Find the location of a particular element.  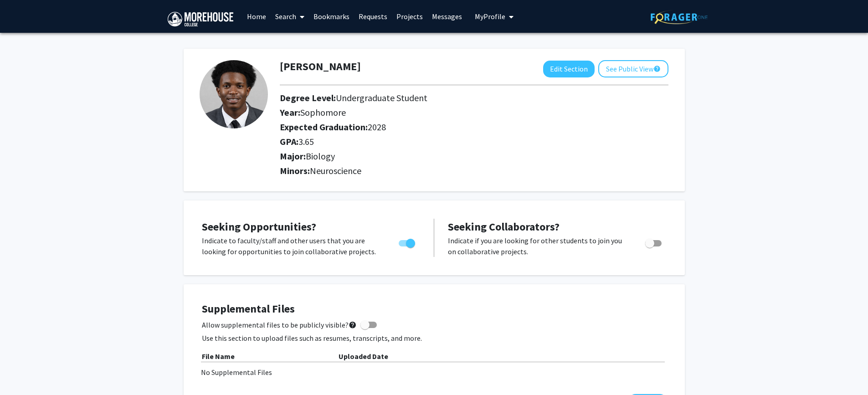

span: Seeking Collaborators? is located at coordinates (503, 226).